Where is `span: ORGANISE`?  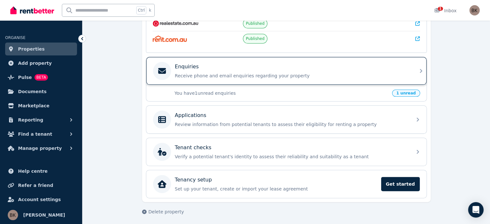
span: ORGANISE is located at coordinates (15, 38).